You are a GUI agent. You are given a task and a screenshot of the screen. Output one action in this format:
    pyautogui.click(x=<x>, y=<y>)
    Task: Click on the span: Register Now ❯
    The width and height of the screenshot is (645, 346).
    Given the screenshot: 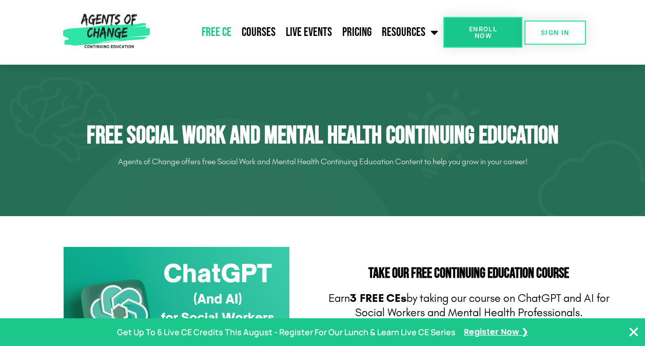 What is the action you would take?
    pyautogui.click(x=496, y=332)
    